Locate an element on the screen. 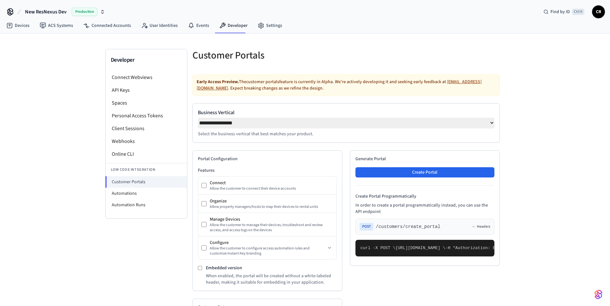  div: Find by IDCtrl K is located at coordinates (564, 12).